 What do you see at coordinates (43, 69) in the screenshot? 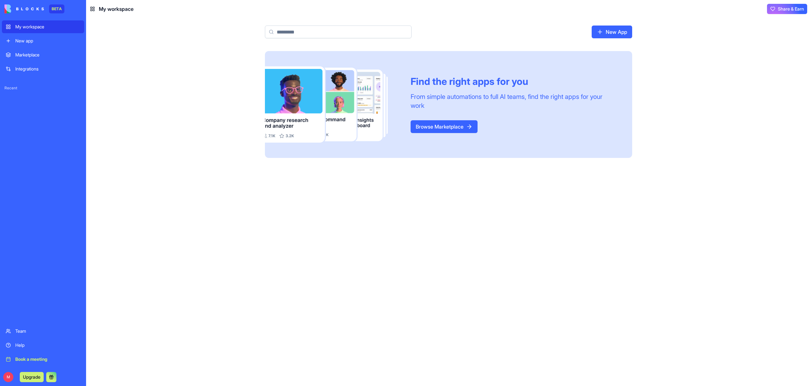
I see `a: Integrations` at bounding box center [43, 69].